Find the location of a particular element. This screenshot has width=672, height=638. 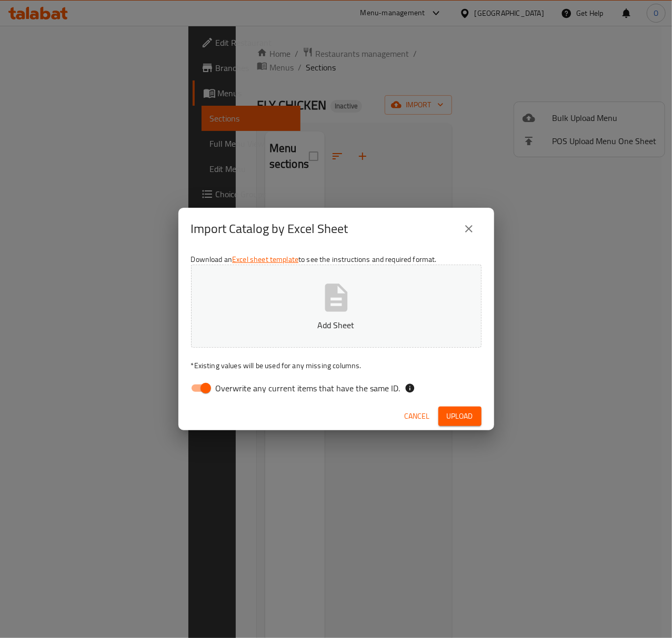

span: Upload is located at coordinates (460, 416).